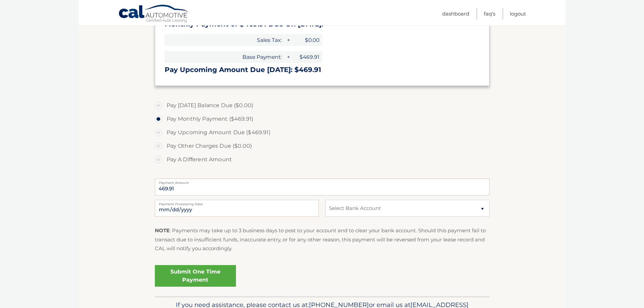 The height and width of the screenshot is (308, 644). What do you see at coordinates (490, 14) in the screenshot?
I see `a: FAQ's` at bounding box center [490, 14].